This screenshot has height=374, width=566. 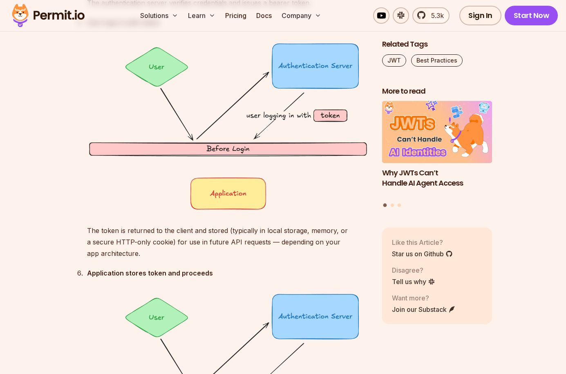 What do you see at coordinates (414, 282) in the screenshot?
I see `a: Tell us why` at bounding box center [414, 282].